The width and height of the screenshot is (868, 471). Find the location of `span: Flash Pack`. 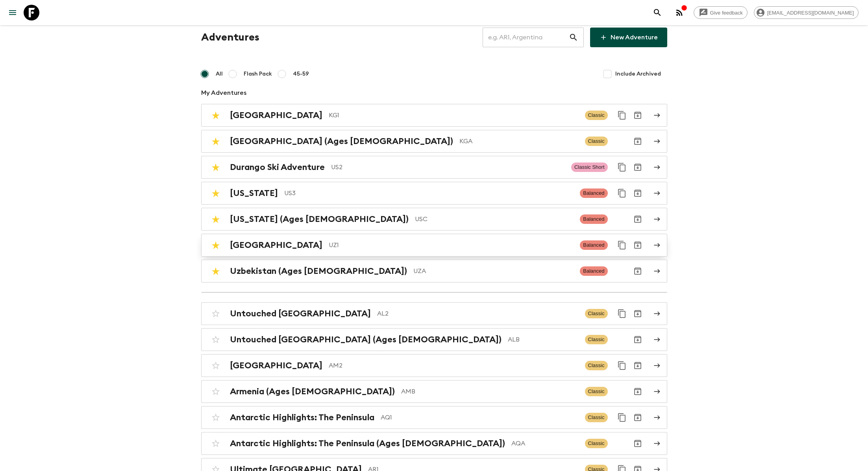

span: Flash Pack is located at coordinates (258, 74).